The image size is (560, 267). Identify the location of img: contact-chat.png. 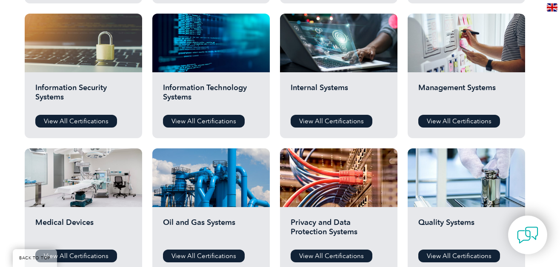
(528, 235).